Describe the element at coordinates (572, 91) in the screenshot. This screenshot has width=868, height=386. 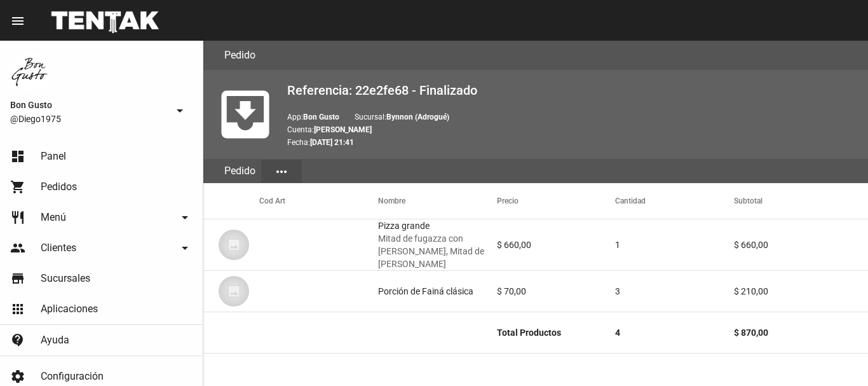
I see `h2: Referencia: 22e2fe68 - Finalizado` at that location.